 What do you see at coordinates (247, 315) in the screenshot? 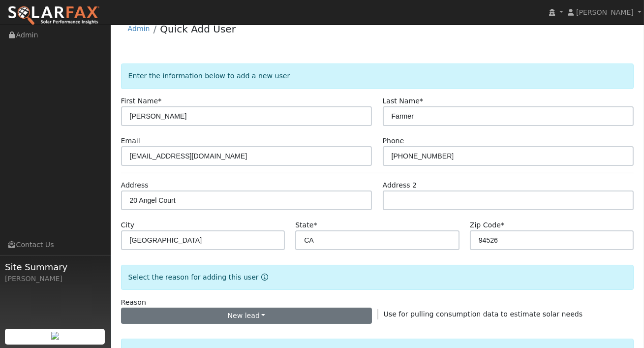
I see `button: New lead` at bounding box center [247, 315].